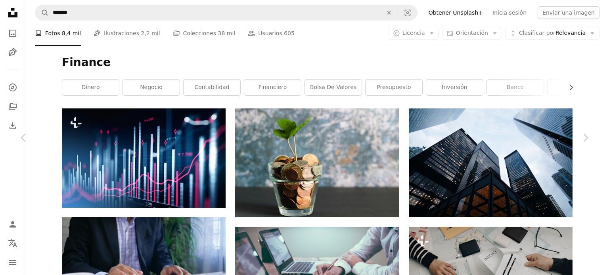  I want to click on a: Colecciones, so click(13, 107).